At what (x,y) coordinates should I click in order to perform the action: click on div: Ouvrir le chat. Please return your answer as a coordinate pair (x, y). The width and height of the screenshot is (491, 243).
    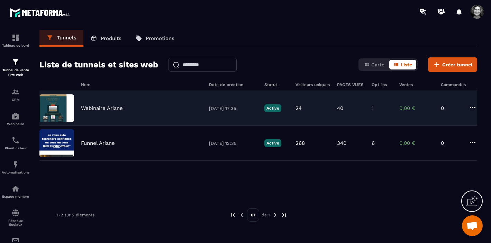
    Looking at the image, I should click on (472, 226).